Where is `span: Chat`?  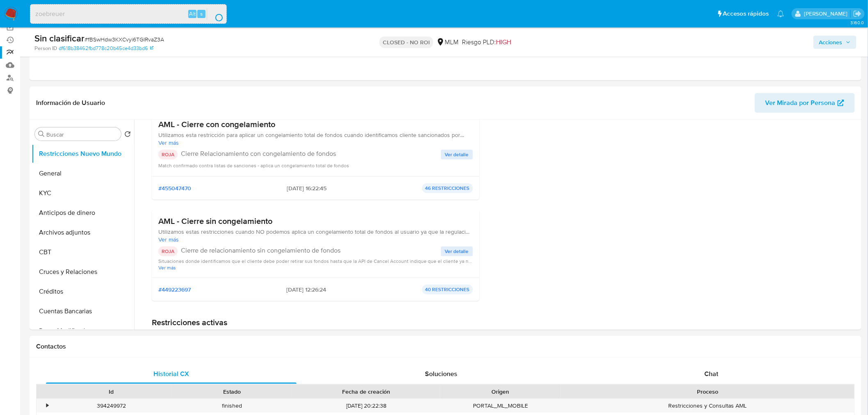 span: Chat is located at coordinates (712, 374).